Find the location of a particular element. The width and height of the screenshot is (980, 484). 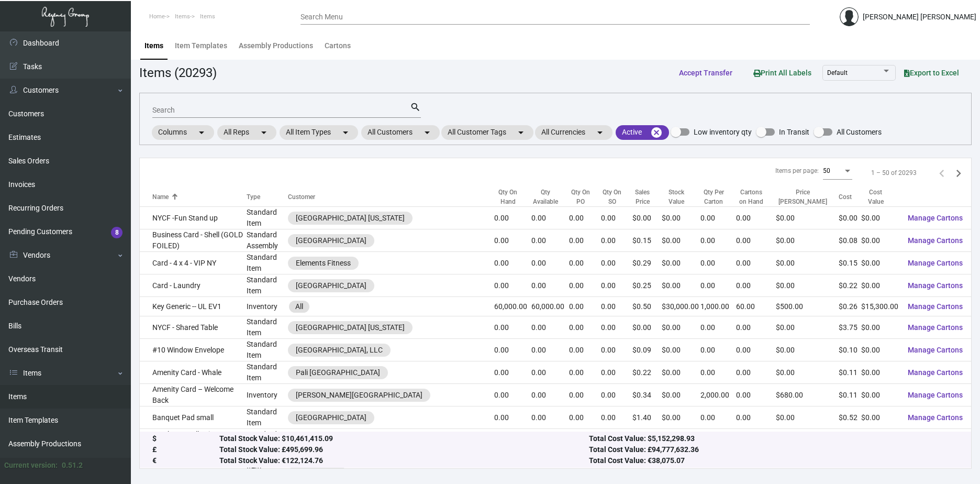

div: Total Stock Value: €122,124.76 is located at coordinates (405, 461).